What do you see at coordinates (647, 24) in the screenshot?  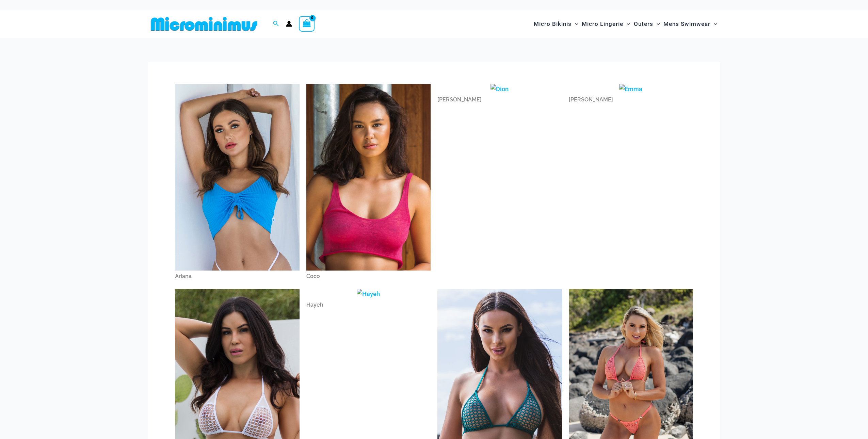 I see `a: OutersMenu ToggleMenu Toggle` at bounding box center [647, 24].